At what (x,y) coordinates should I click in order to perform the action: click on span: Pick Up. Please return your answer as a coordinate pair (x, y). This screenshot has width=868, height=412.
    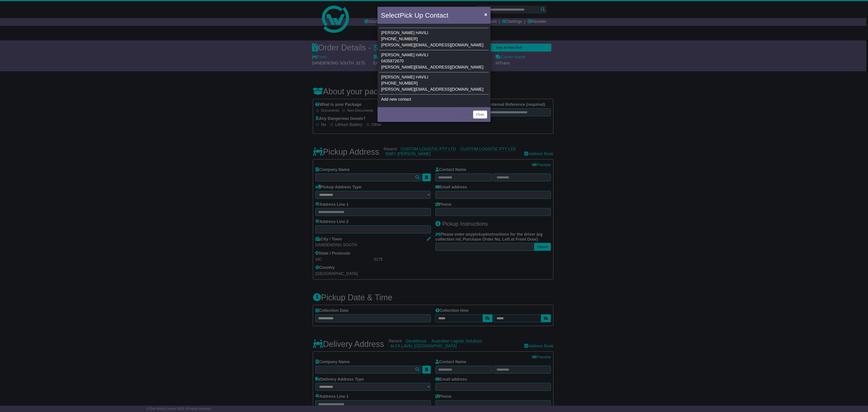
    Looking at the image, I should click on (411, 15).